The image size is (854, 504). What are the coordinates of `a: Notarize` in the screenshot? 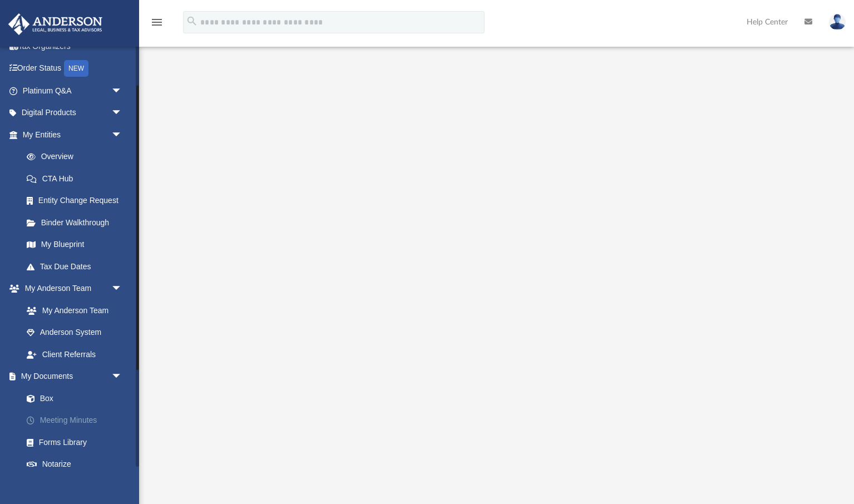 It's located at (77, 464).